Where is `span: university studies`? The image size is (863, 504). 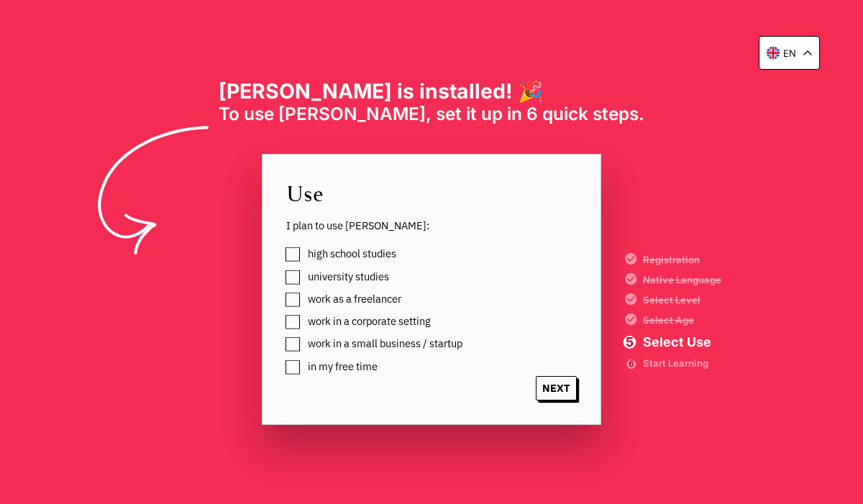
span: university studies is located at coordinates (348, 276).